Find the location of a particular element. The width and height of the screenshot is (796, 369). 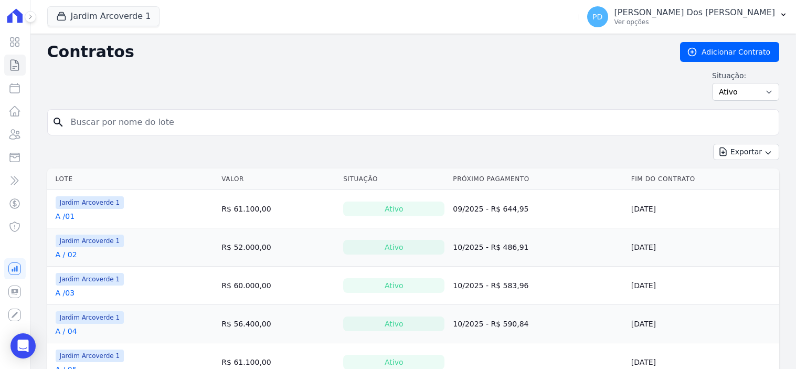

td: R$ 52.000,00 is located at coordinates (278, 247).